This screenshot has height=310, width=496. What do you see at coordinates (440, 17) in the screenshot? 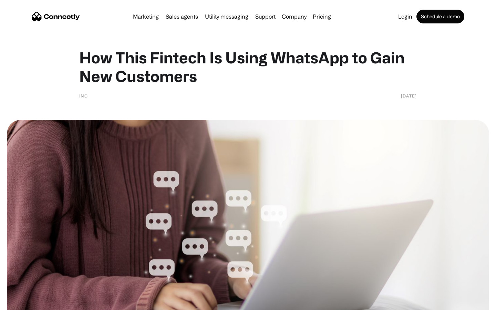
I see `a: Schedule a demo` at bounding box center [440, 17].